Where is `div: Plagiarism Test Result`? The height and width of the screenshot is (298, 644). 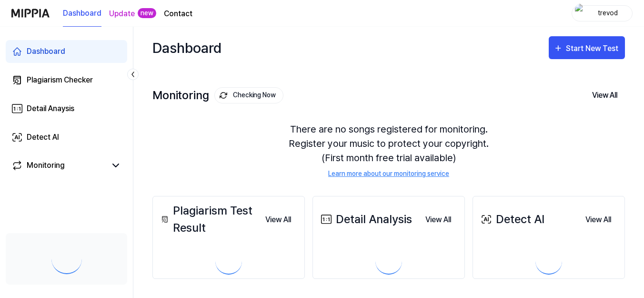 div: Plagiarism Test Result is located at coordinates (208, 219).